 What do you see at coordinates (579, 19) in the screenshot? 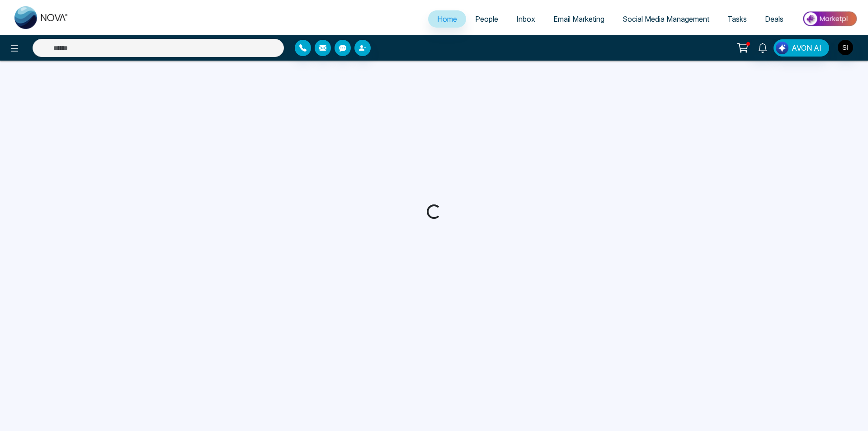
I see `span: Email Marketing` at bounding box center [579, 19].